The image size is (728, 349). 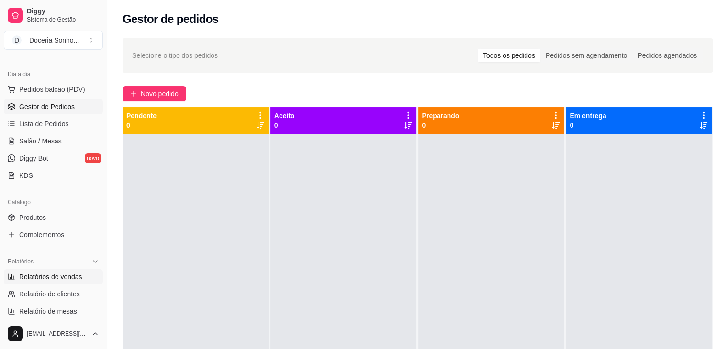 I want to click on a: Relatórios de vendas, so click(x=53, y=277).